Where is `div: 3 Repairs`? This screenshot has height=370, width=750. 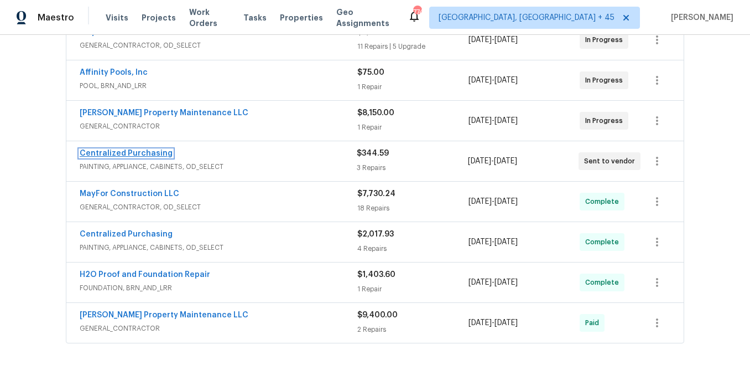
div: 3 Repairs is located at coordinates (412, 168).